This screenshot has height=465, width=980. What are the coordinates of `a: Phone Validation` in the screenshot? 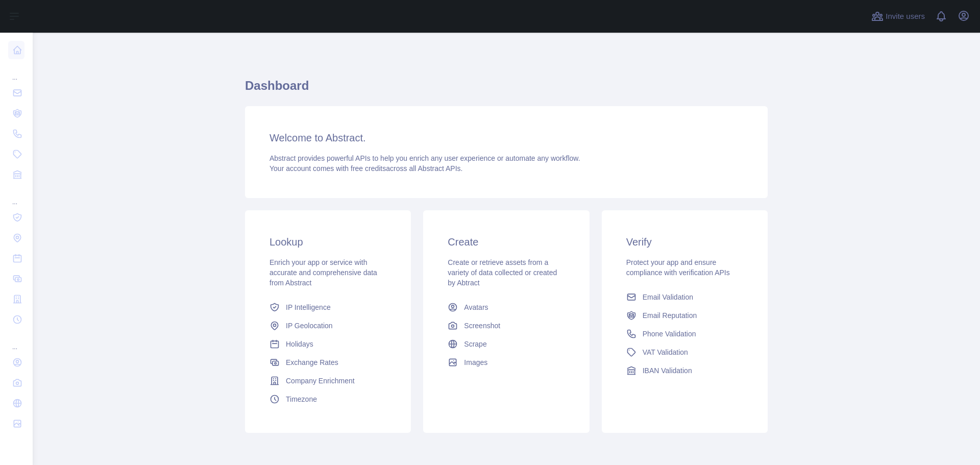 It's located at (685, 334).